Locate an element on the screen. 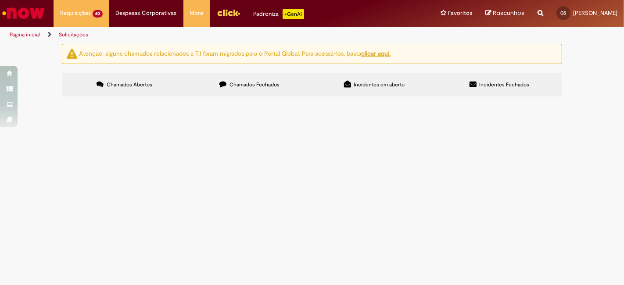  span: Favoritos is located at coordinates (460, 13).